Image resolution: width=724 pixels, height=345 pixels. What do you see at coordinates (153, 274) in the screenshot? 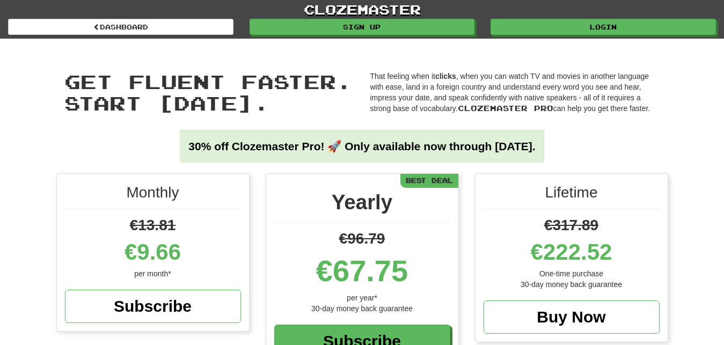
I see `div: per month*` at bounding box center [153, 274].